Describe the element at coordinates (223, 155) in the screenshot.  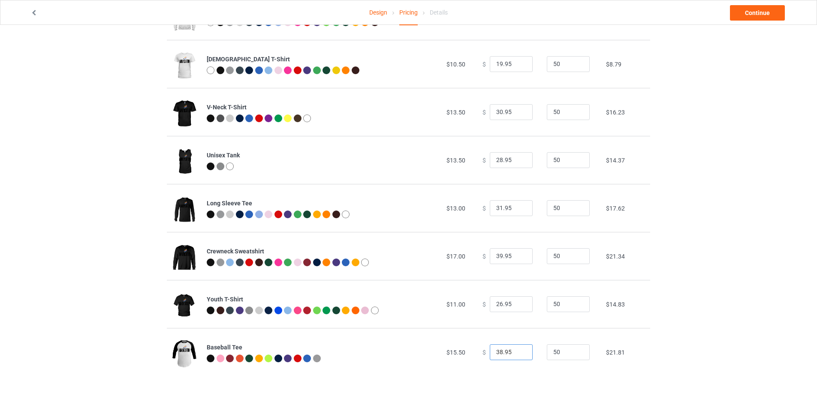
I see `b: Unisex Tank` at that location.